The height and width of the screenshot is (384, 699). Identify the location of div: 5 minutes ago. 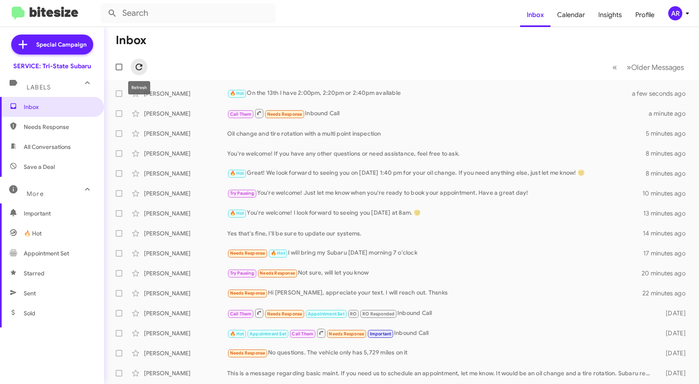
(669, 134).